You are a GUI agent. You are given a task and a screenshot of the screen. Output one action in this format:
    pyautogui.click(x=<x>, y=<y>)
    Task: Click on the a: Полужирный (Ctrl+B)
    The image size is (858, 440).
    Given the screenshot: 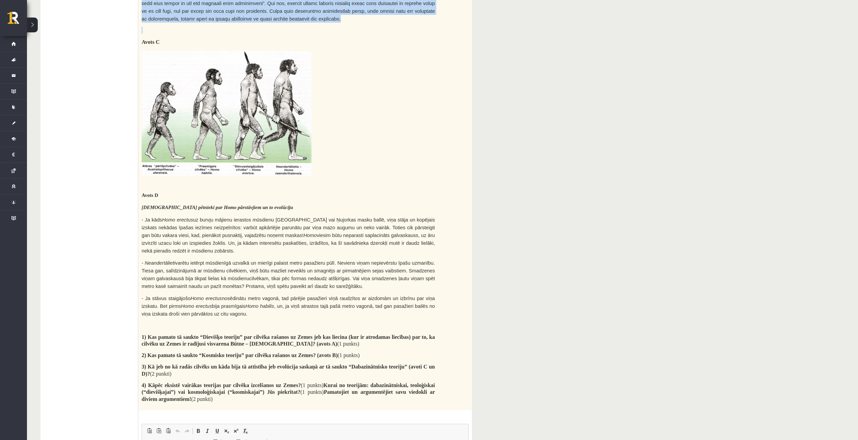 What is the action you would take?
    pyautogui.click(x=198, y=431)
    